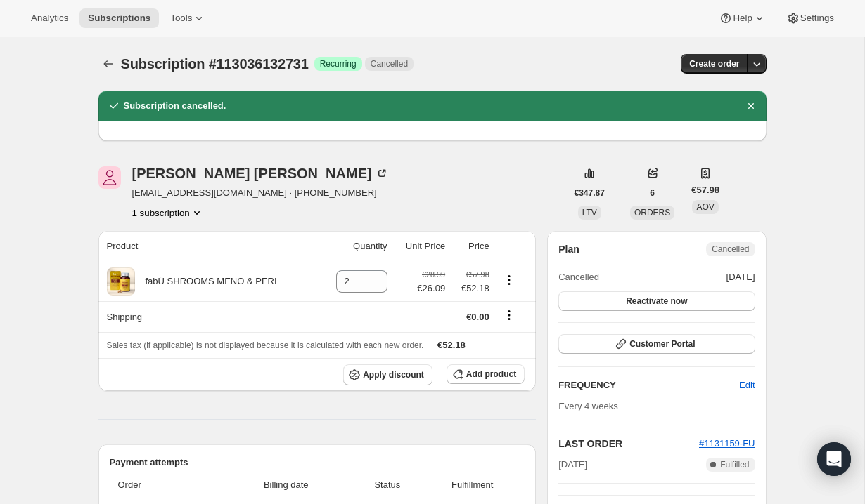  I want to click on span: Help, so click(742, 18).